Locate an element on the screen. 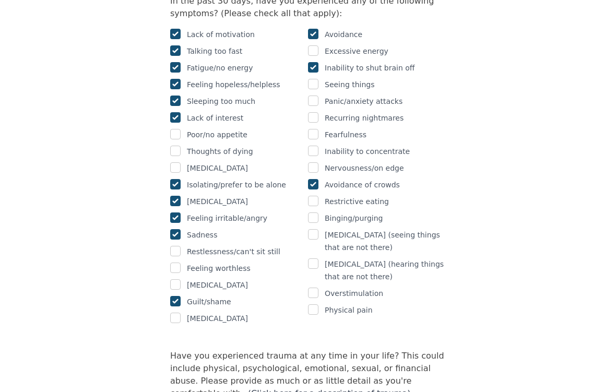 The image size is (616, 392). p: Seeing things is located at coordinates (350, 85).